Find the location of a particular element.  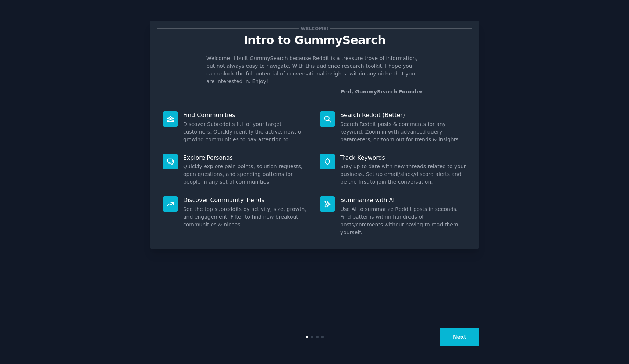

p: Intro to GummySearch is located at coordinates (314, 40).